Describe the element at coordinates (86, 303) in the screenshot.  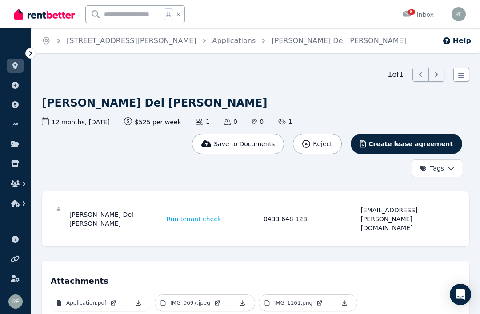
I see `p: Application.pdf` at that location.